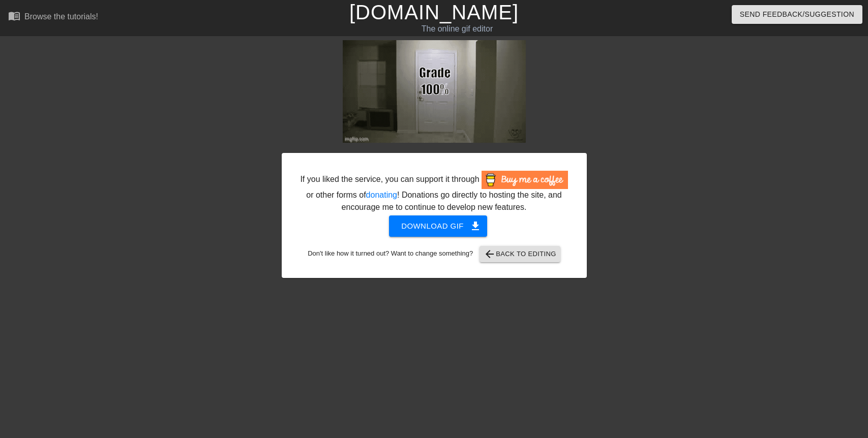 The image size is (868, 438). What do you see at coordinates (438, 226) in the screenshot?
I see `span: Download gif` at bounding box center [438, 226].